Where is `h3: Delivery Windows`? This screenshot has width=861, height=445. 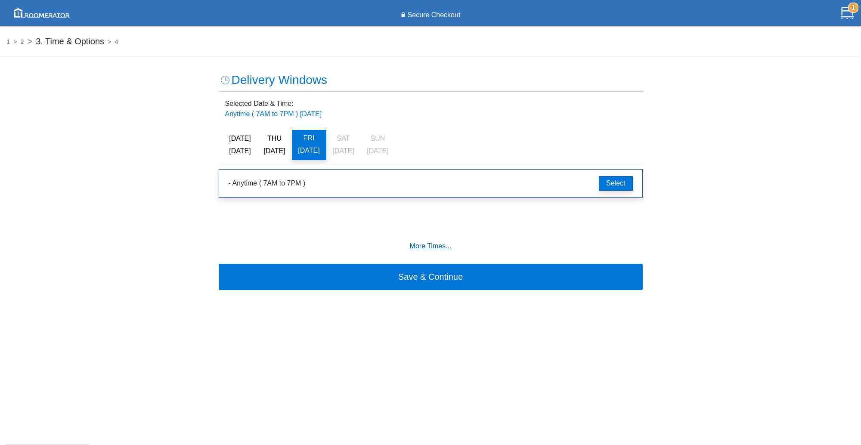 h3: Delivery Windows is located at coordinates (413, 80).